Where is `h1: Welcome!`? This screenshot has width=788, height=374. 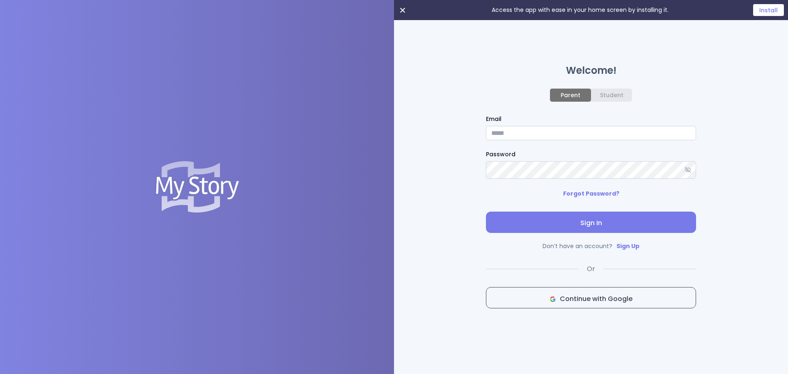
h1: Welcome! is located at coordinates (591, 71).